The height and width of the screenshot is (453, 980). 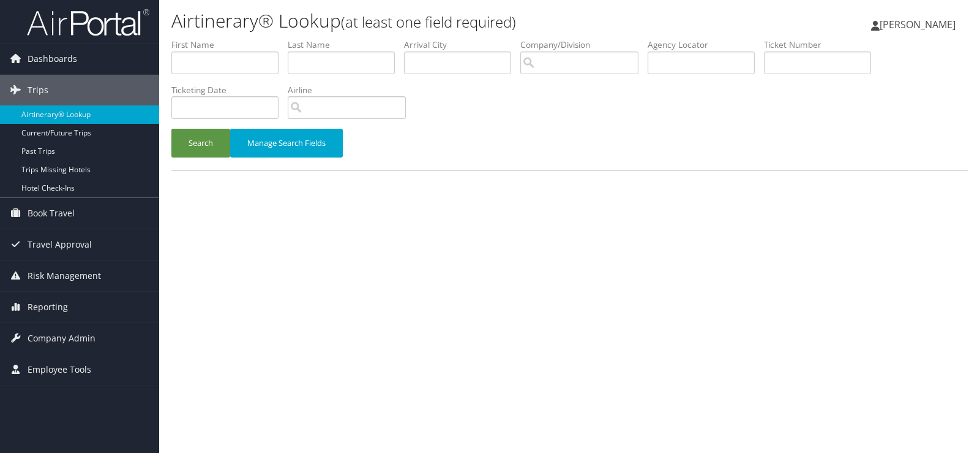 I want to click on img: airportal-logo.png, so click(x=88, y=22).